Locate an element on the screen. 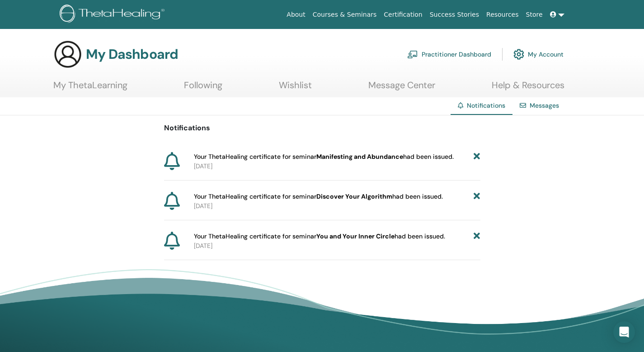 This screenshot has height=352, width=644. a: Following is located at coordinates (203, 88).